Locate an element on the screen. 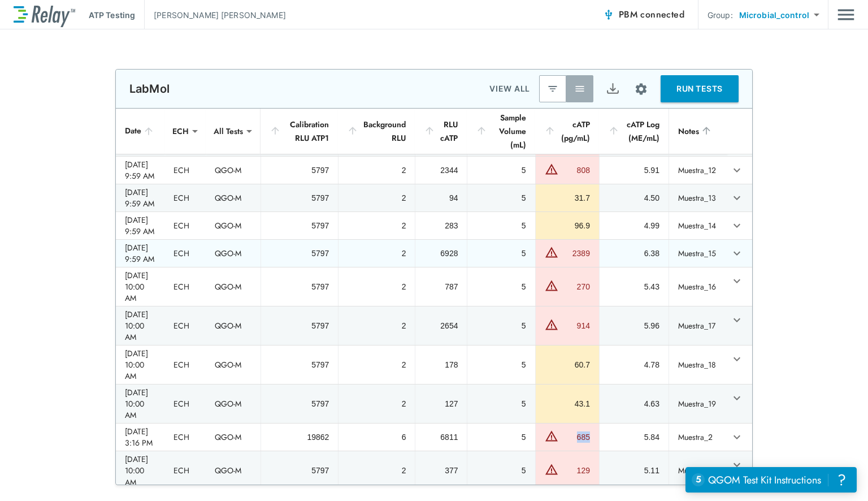 Image resolution: width=868 pixels, height=501 pixels. p: VIEW ALL is located at coordinates (510, 89).